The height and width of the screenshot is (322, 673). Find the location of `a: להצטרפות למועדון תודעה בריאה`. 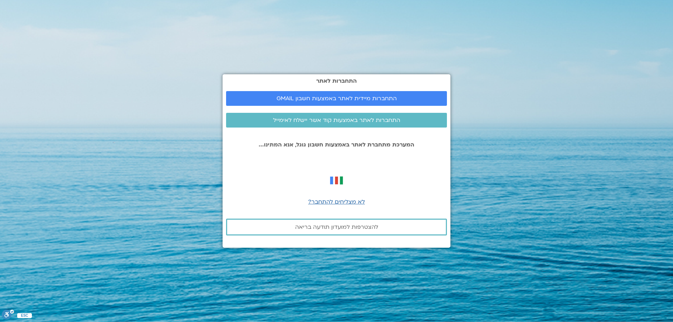

a: להצטרפות למועדון תודעה בריאה is located at coordinates (336, 227).